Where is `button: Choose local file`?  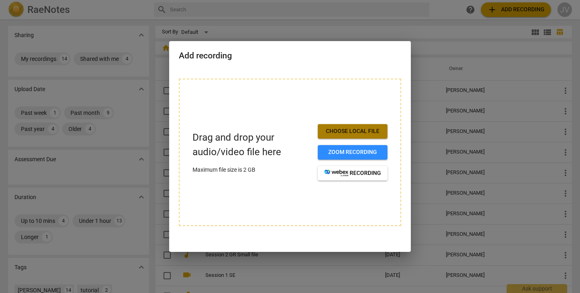
button: Choose local file is located at coordinates (352, 131).